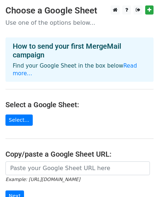  I want to click on p: Find your Google Sheet in the box below, so click(79, 70).